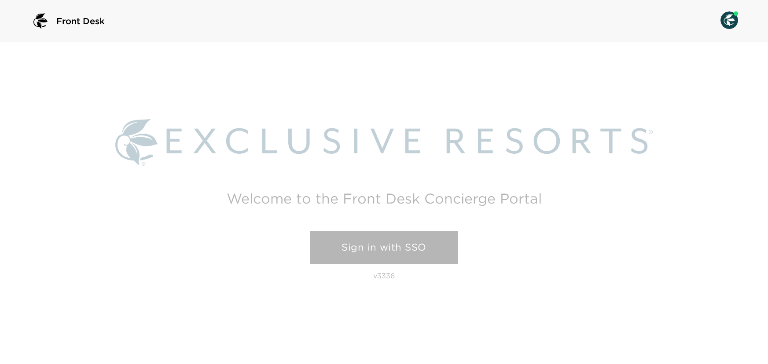  What do you see at coordinates (729, 20) in the screenshot?
I see `img: User` at bounding box center [729, 20].